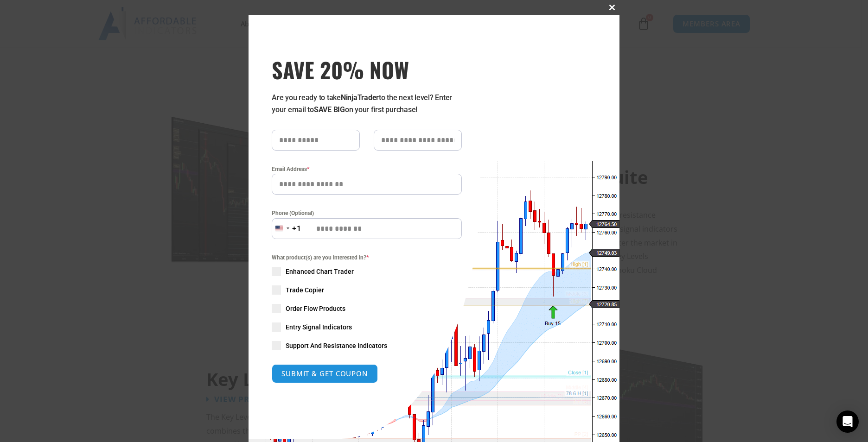 This screenshot has width=868, height=442. What do you see at coordinates (325, 374) in the screenshot?
I see `button: SUBMIT & GET COUPON` at bounding box center [325, 374].